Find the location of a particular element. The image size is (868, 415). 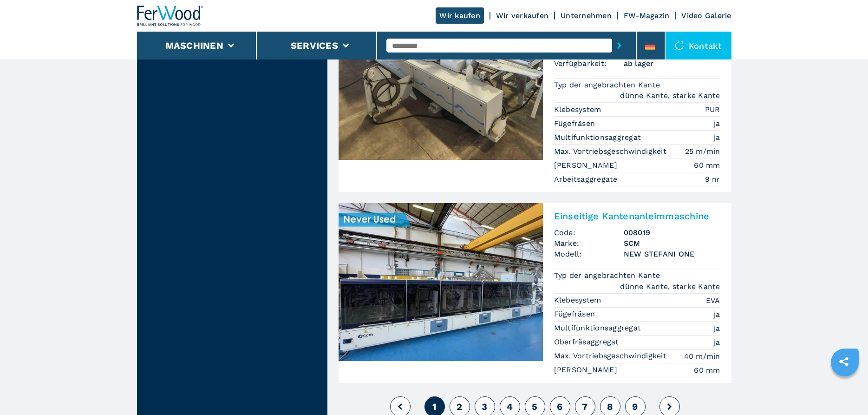

span: 8 is located at coordinates (610, 406).